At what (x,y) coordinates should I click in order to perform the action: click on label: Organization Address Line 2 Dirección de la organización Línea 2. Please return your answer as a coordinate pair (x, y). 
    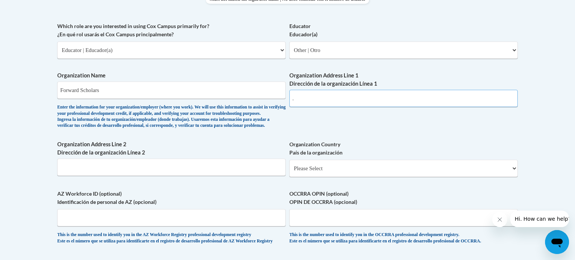
    Looking at the image, I should click on (171, 149).